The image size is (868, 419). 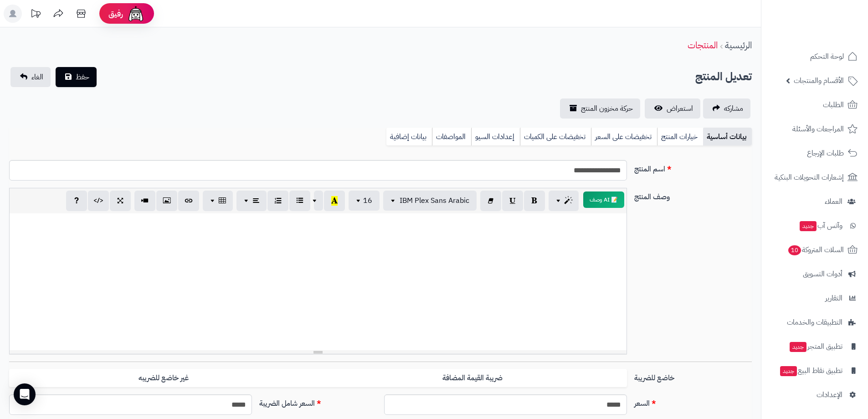 I want to click on a: تطبيق نقاط البيعجديد, so click(x=815, y=371).